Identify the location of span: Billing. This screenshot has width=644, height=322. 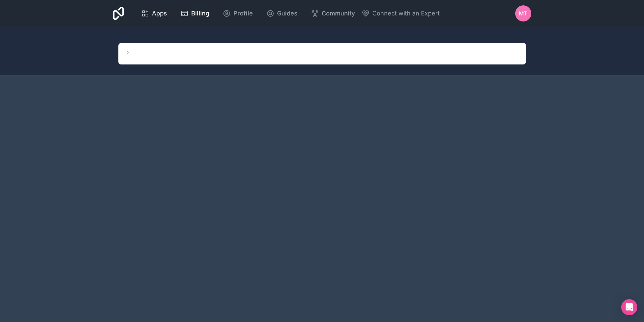
(200, 13).